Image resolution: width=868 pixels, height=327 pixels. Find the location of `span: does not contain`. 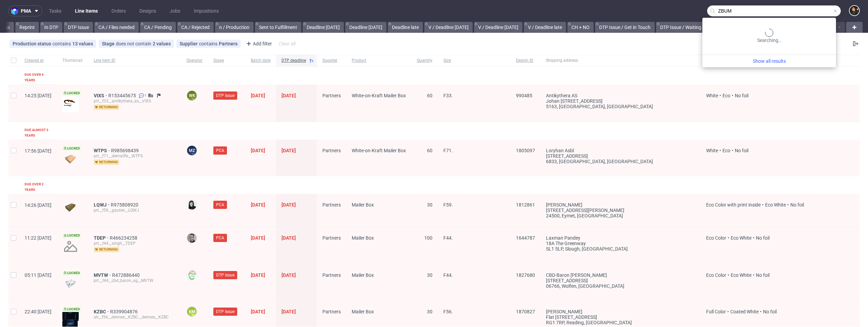

span: does not contain is located at coordinates (134, 43).